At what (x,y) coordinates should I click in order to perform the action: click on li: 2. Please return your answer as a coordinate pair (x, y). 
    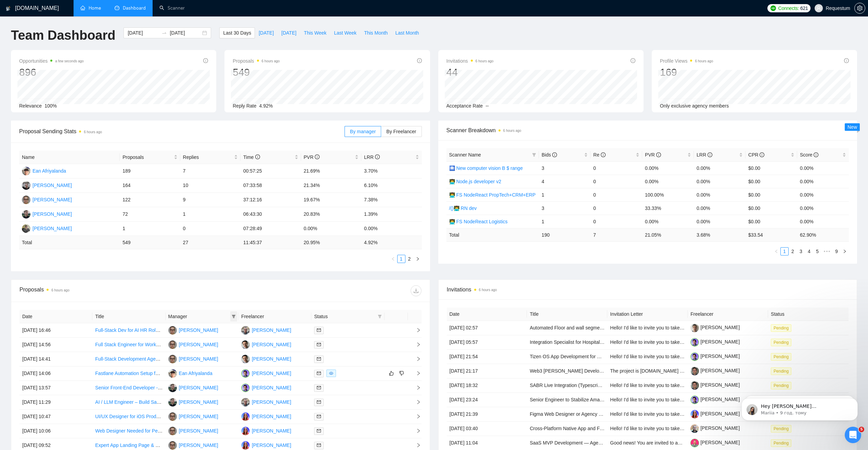
    Looking at the image, I should click on (793, 251).